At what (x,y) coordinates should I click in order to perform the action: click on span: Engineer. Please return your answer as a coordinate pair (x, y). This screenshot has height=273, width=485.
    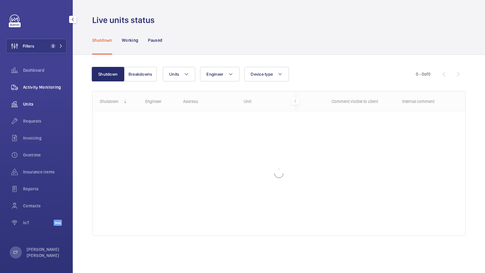
    Looking at the image, I should click on (215, 74).